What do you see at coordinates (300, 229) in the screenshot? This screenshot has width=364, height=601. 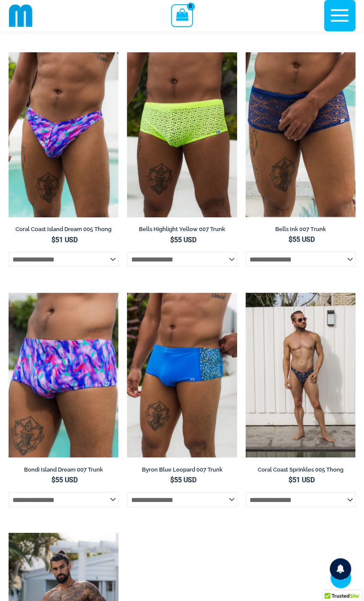 I see `h2: Bells Ink 007 Trunk` at bounding box center [300, 229].